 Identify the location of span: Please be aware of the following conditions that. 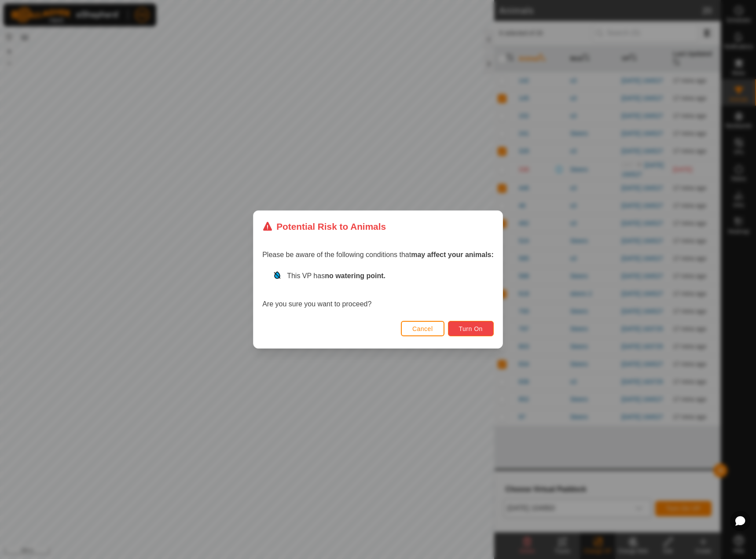
(378, 254).